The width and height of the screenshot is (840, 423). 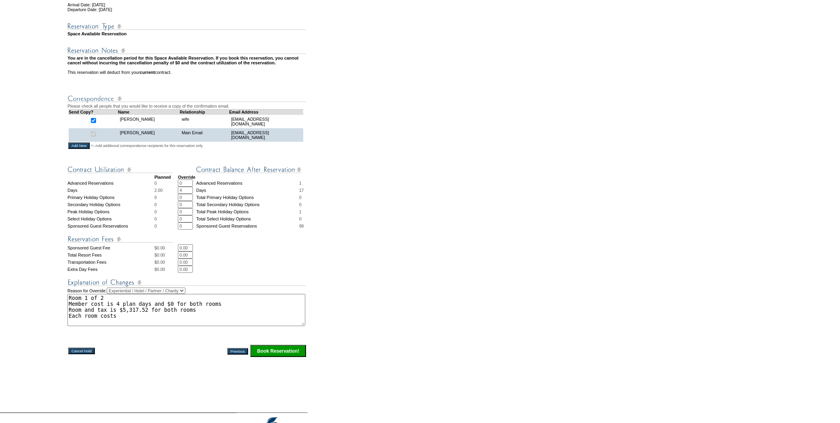 I want to click on td: Secondary Holiday Options, so click(x=111, y=204).